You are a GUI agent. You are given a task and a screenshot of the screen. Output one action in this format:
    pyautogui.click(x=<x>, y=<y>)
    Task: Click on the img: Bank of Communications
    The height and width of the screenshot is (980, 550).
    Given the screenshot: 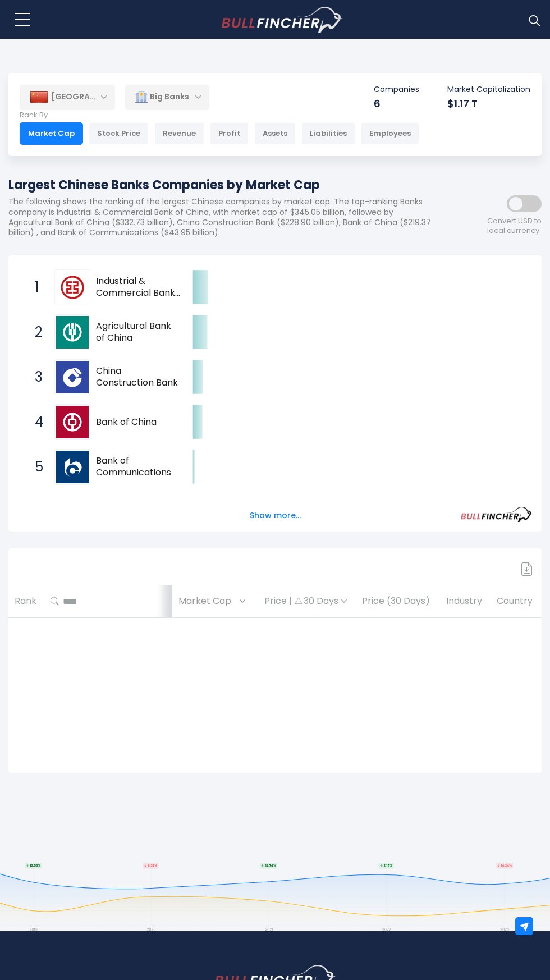 What is the action you would take?
    pyautogui.click(x=72, y=467)
    